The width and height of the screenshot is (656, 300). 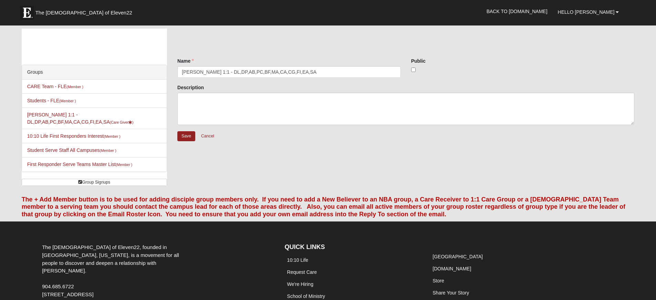 I want to click on label: Name, so click(x=186, y=61).